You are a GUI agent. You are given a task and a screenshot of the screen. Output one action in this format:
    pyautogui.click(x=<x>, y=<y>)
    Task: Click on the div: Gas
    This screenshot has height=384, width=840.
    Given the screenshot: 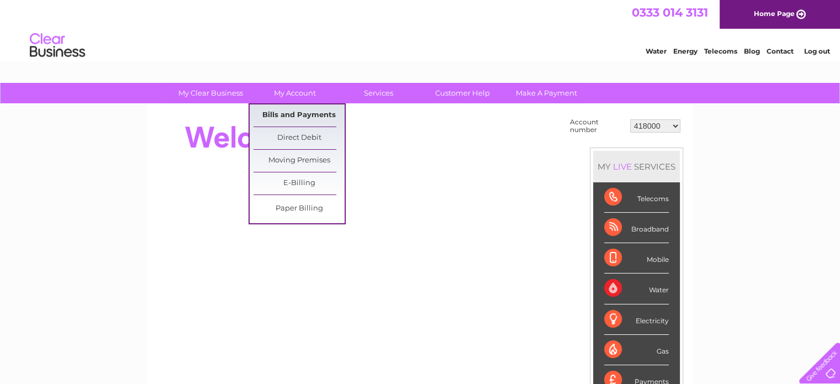 What is the action you would take?
    pyautogui.click(x=636, y=350)
    